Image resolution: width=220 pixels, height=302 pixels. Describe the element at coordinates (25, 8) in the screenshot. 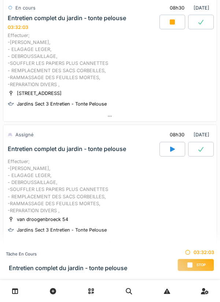

I see `div: En cours` at that location.